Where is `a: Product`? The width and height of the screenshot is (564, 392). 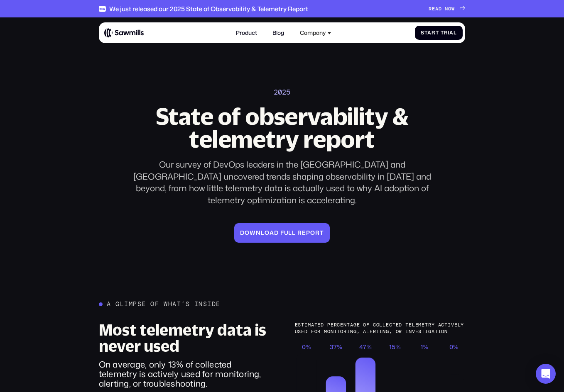 a: Product is located at coordinates (246, 32).